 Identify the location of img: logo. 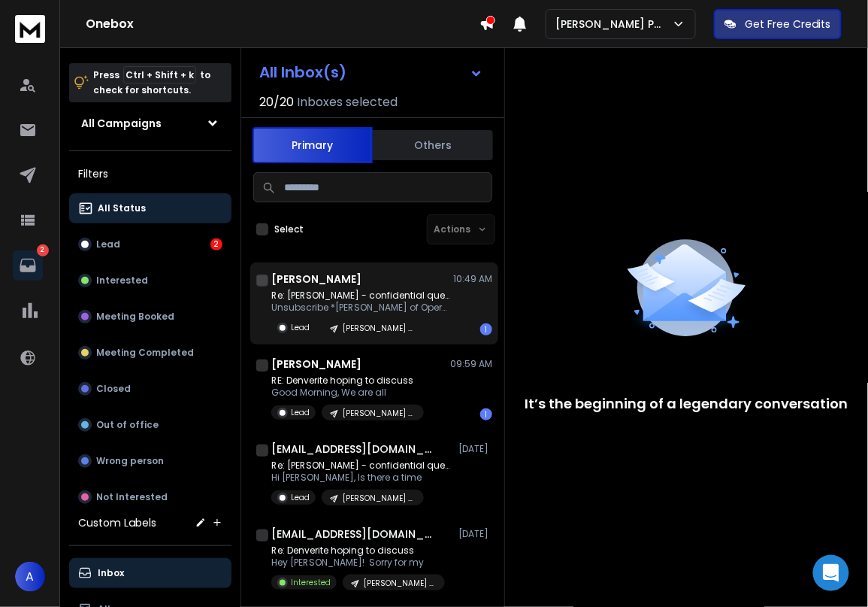
(30, 29).